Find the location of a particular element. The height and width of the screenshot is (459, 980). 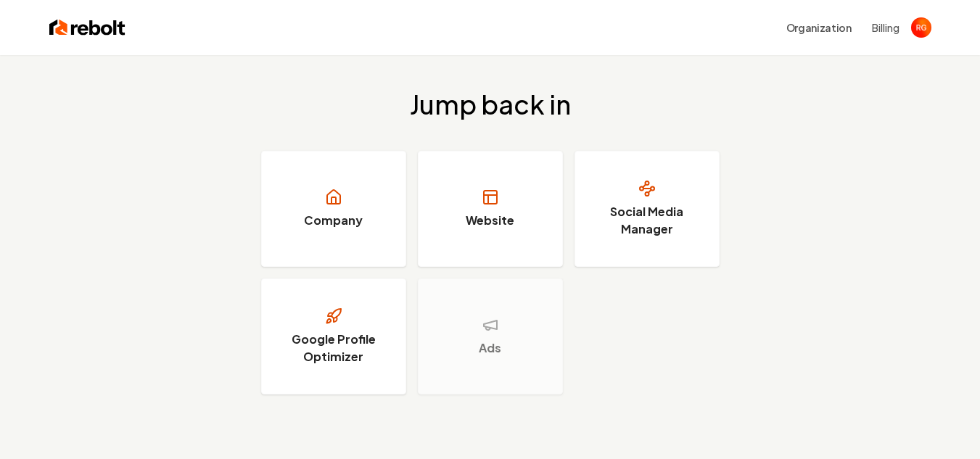

h3: Social Media Manager is located at coordinates (647, 221).